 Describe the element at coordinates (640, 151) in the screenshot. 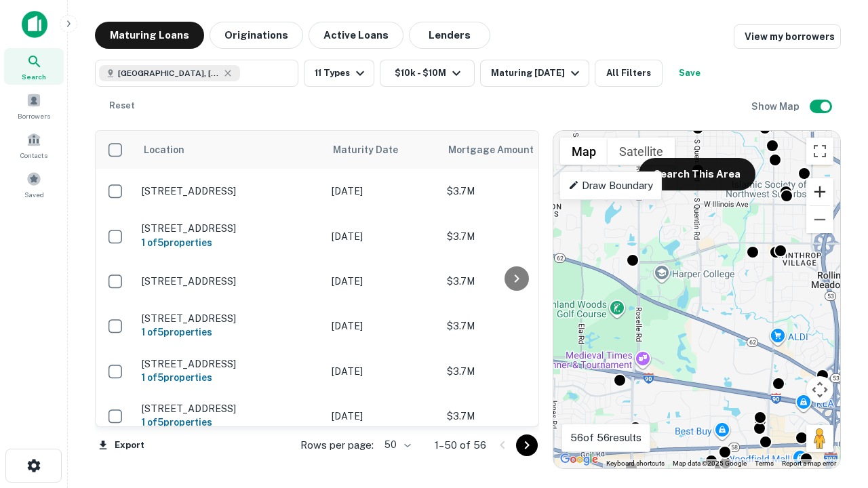

I see `button: Show satellite imagery` at that location.